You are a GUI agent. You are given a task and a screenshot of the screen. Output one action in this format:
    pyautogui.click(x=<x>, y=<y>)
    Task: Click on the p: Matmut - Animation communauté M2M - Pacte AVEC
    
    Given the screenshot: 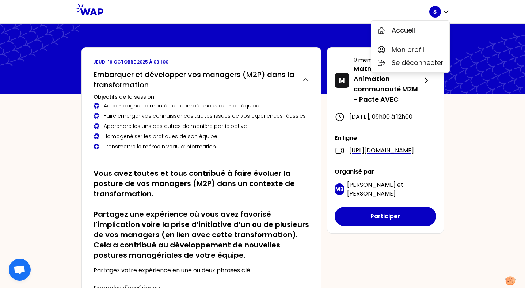 What is the action you would take?
    pyautogui.click(x=388, y=84)
    